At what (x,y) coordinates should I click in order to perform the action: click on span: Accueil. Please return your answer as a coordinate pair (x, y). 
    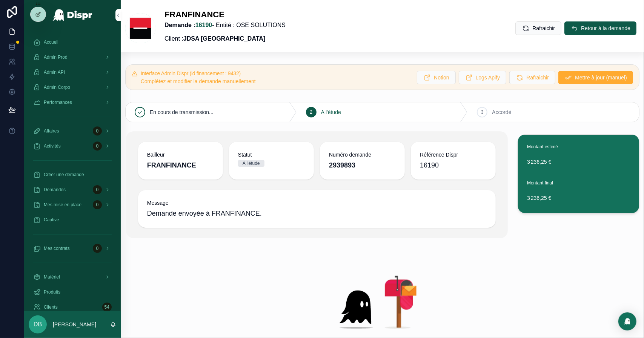
    Looking at the image, I should click on (51, 42).